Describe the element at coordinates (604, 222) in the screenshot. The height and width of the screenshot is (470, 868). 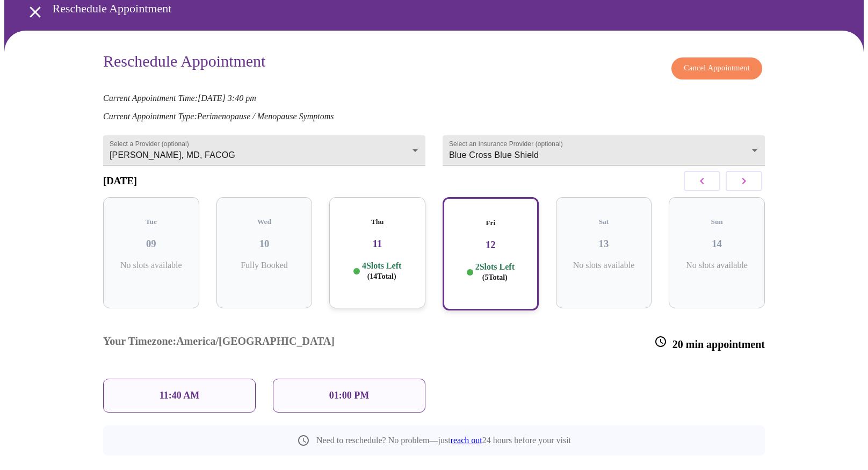
I see `h5: Sat` at that location.